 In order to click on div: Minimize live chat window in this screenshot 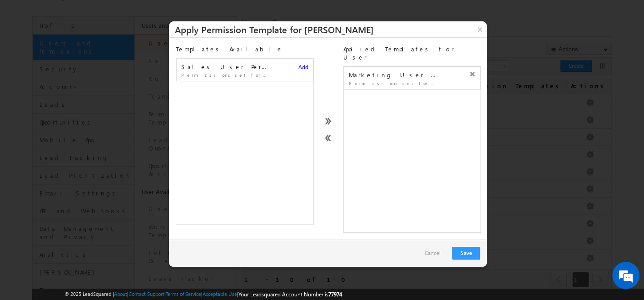, I will do `click(160, 15)`.